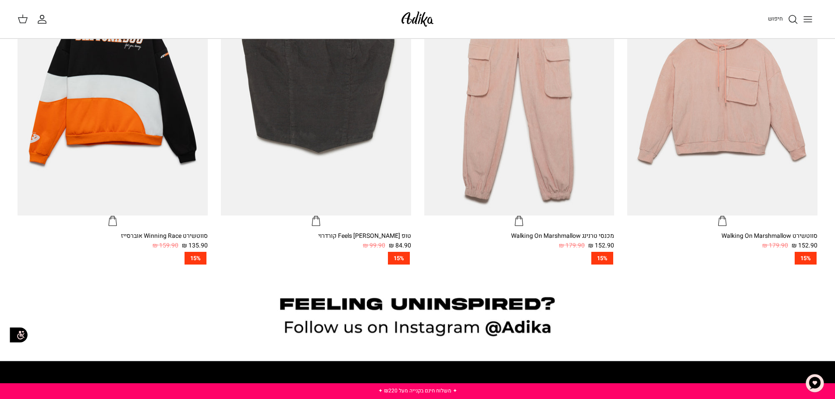 The image size is (835, 399). Describe the element at coordinates (113, 236) in the screenshot. I see `div: סווטשירט Winning Race אוברסייז` at that location.